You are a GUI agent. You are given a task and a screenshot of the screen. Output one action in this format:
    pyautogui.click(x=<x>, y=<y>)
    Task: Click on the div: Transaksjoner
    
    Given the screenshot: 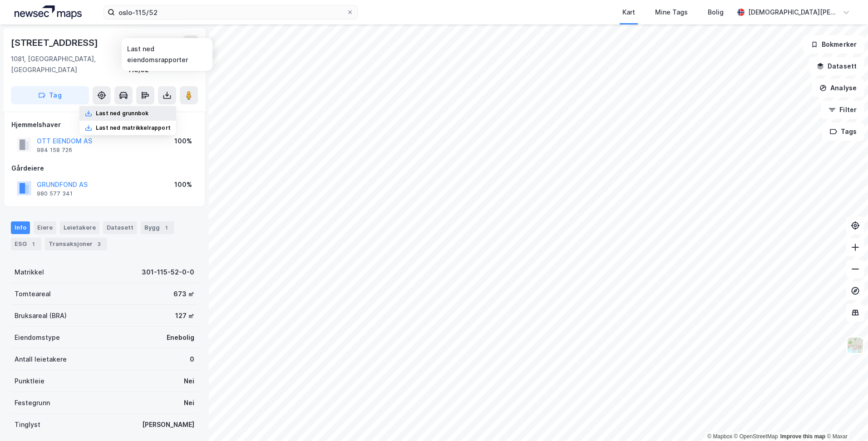 What is the action you would take?
    pyautogui.click(x=76, y=244)
    